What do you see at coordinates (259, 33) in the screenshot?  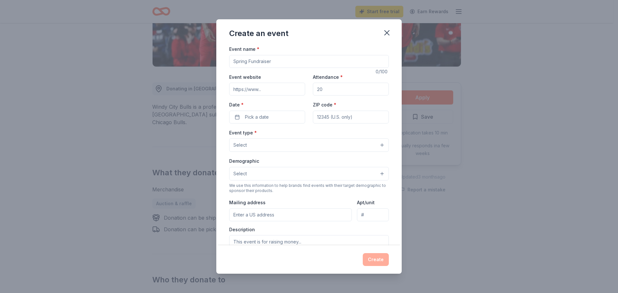 I see `div: Create an event` at bounding box center [259, 33].